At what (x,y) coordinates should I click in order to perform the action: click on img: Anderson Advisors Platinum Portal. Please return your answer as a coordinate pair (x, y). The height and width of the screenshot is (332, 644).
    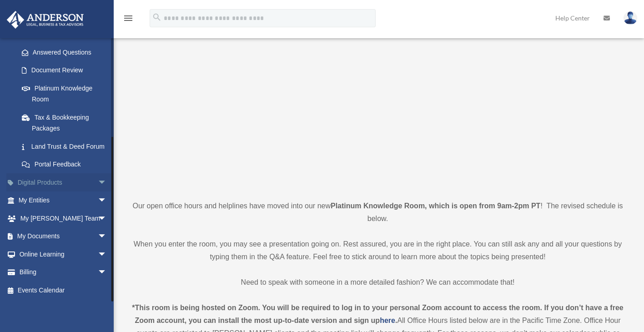
    Looking at the image, I should click on (45, 20).